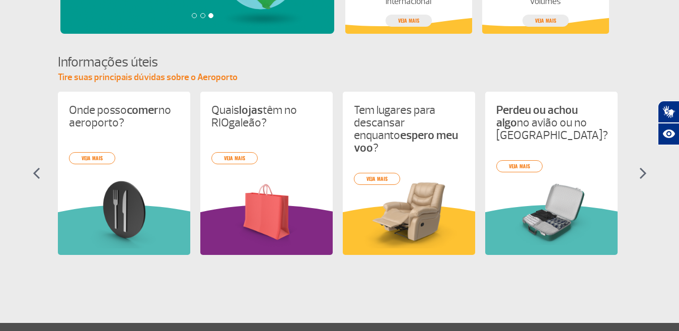  What do you see at coordinates (124, 116) in the screenshot?
I see `p: Onde posso no aeroporto?` at bounding box center [124, 116].